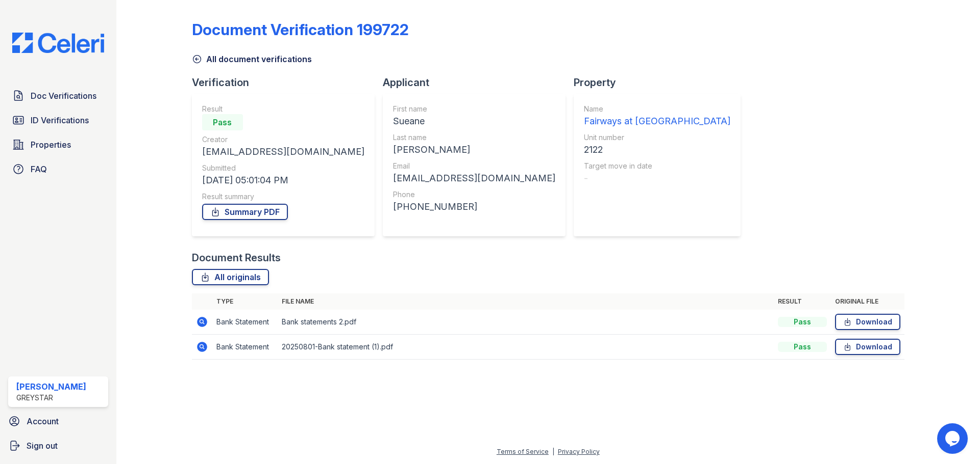 This screenshot has width=980, height=464. Describe the element at coordinates (58, 422) in the screenshot. I see `a: Account` at that location.